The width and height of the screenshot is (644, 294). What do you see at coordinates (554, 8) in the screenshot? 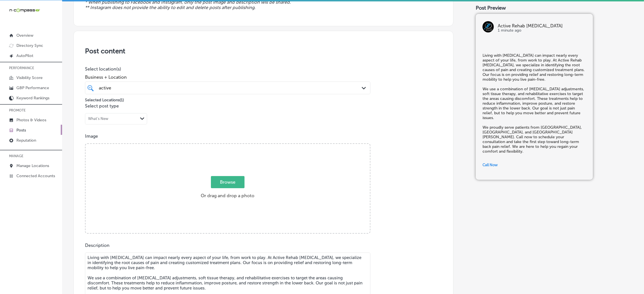
I see `div: Post Preview` at bounding box center [554, 8].